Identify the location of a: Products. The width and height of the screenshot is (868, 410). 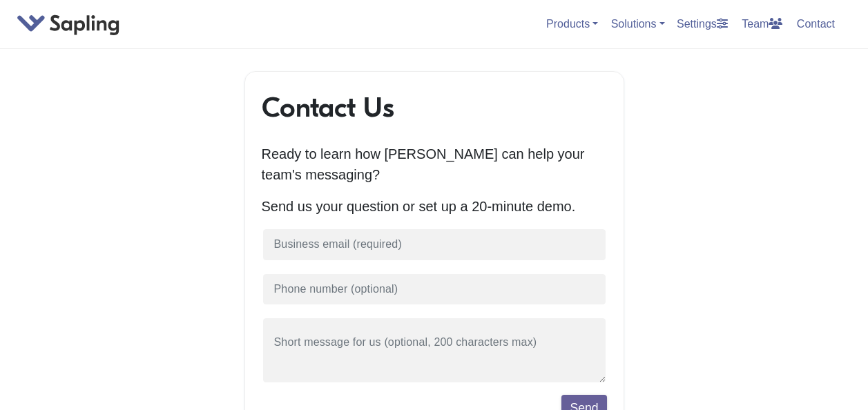
(572, 24).